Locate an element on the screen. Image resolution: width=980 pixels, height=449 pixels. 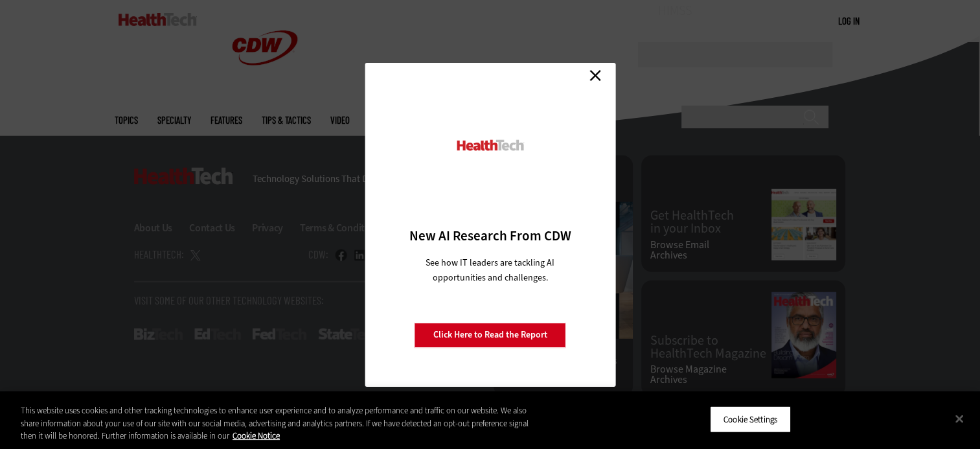
button: Close is located at coordinates (959, 418).